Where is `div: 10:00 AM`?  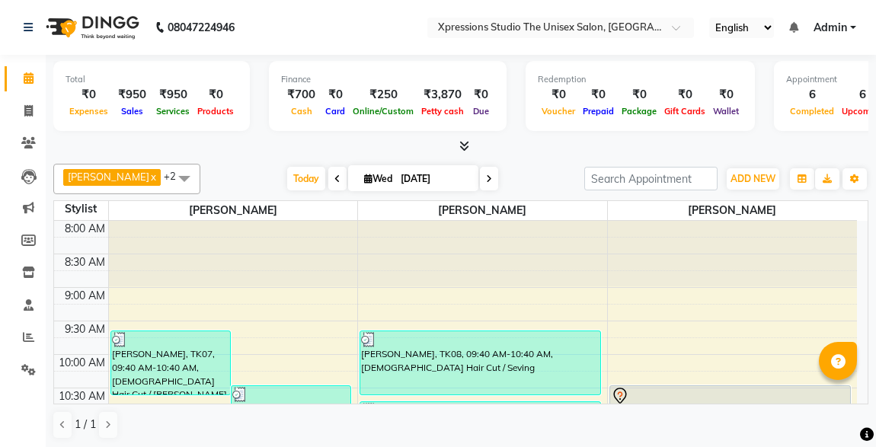 div: 10:00 AM is located at coordinates (82, 363).